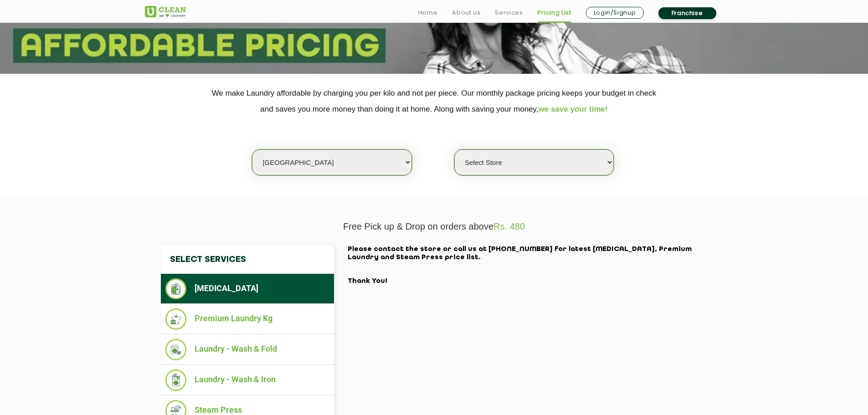  What do you see at coordinates (555, 13) in the screenshot?
I see `a: Pricing List` at bounding box center [555, 13].